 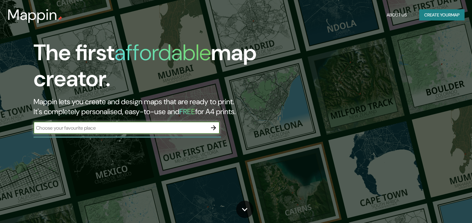 I want to click on h1: affordable, so click(x=162, y=52).